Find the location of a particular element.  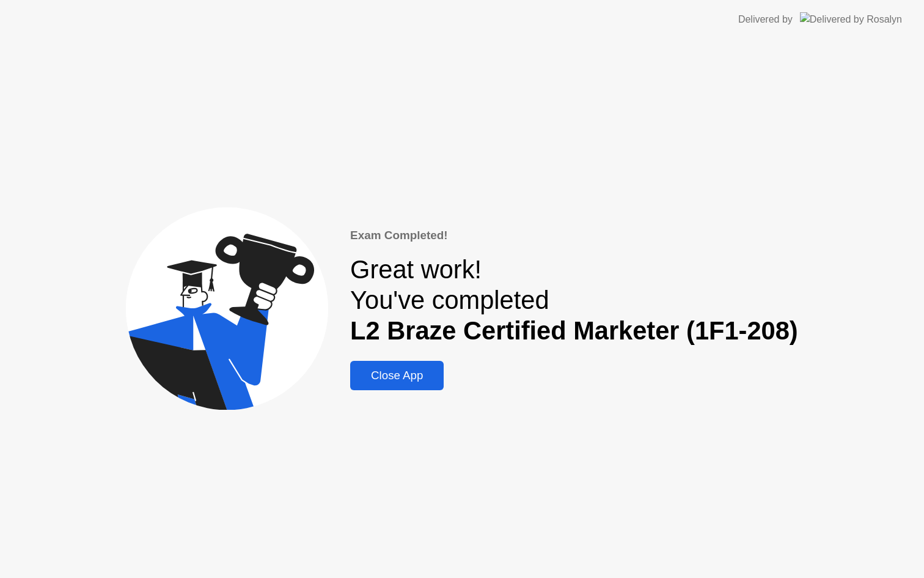

div: Delivered by is located at coordinates (766, 20).